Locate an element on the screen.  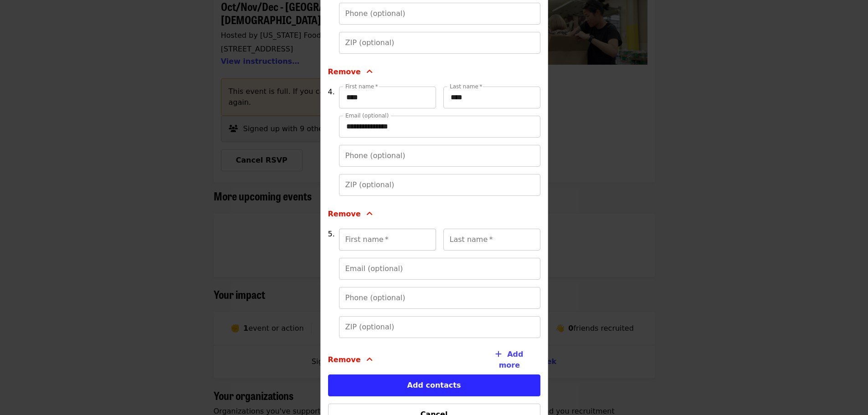
button: Add more is located at coordinates (504, 360).